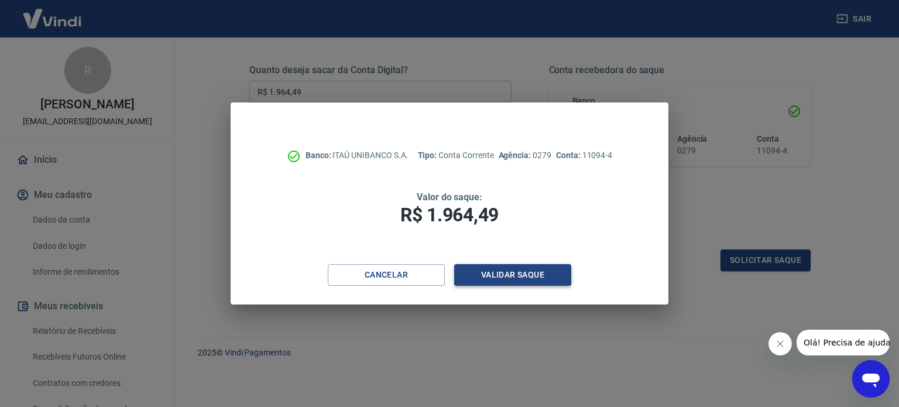 This screenshot has height=407, width=899. What do you see at coordinates (53, 13) in the screenshot?
I see `span: Olá! Precisa de ajuda?` at bounding box center [53, 13].